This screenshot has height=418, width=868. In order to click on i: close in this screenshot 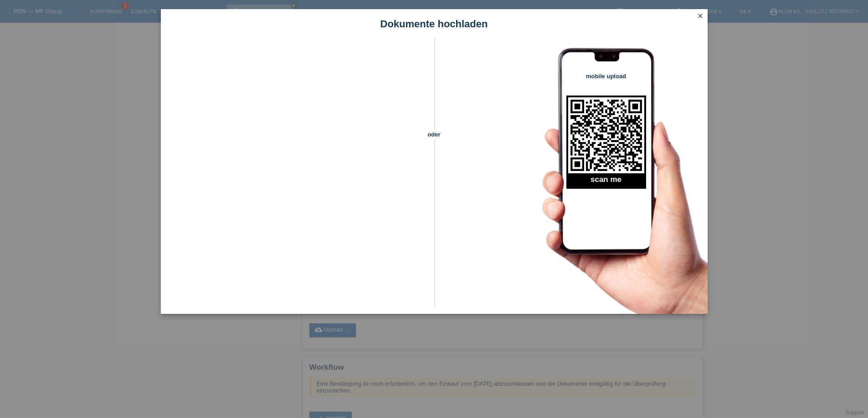, I will do `click(700, 16)`.